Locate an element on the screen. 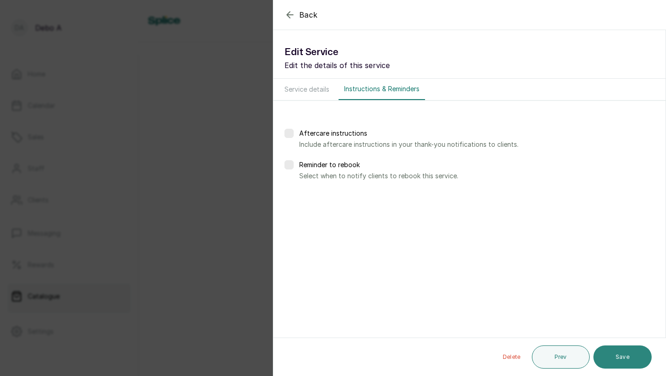  p: Reminder to rebook is located at coordinates (477, 165).